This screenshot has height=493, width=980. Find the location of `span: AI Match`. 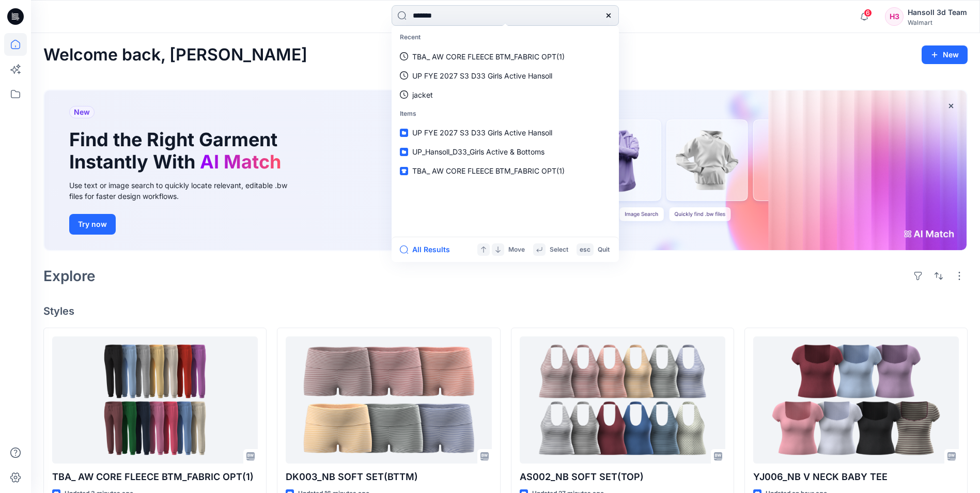

span: AI Match is located at coordinates (240, 162).